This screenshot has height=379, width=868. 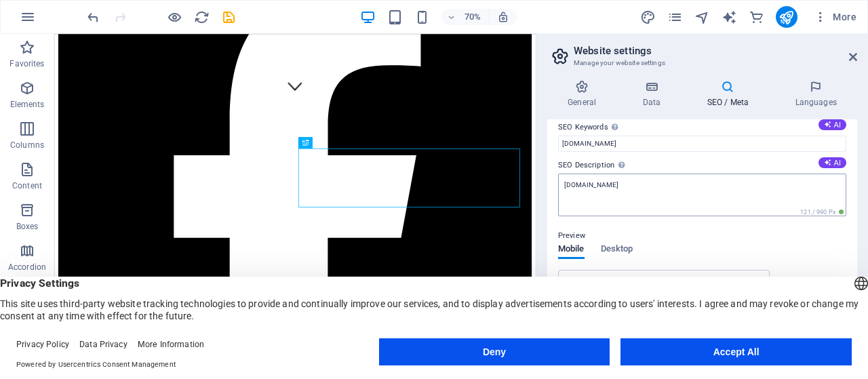 What do you see at coordinates (816, 94) in the screenshot?
I see `h4: Languages` at bounding box center [816, 94].